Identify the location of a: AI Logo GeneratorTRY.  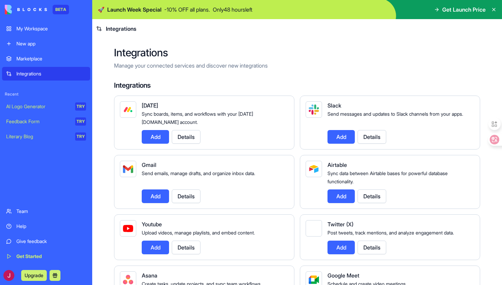
(46, 107).